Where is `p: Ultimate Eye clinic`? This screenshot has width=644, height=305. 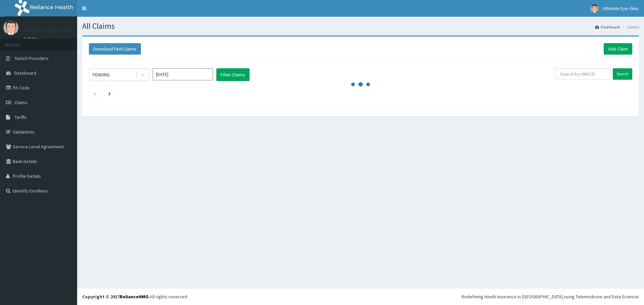 p: Ultimate Eye clinic is located at coordinates (48, 30).